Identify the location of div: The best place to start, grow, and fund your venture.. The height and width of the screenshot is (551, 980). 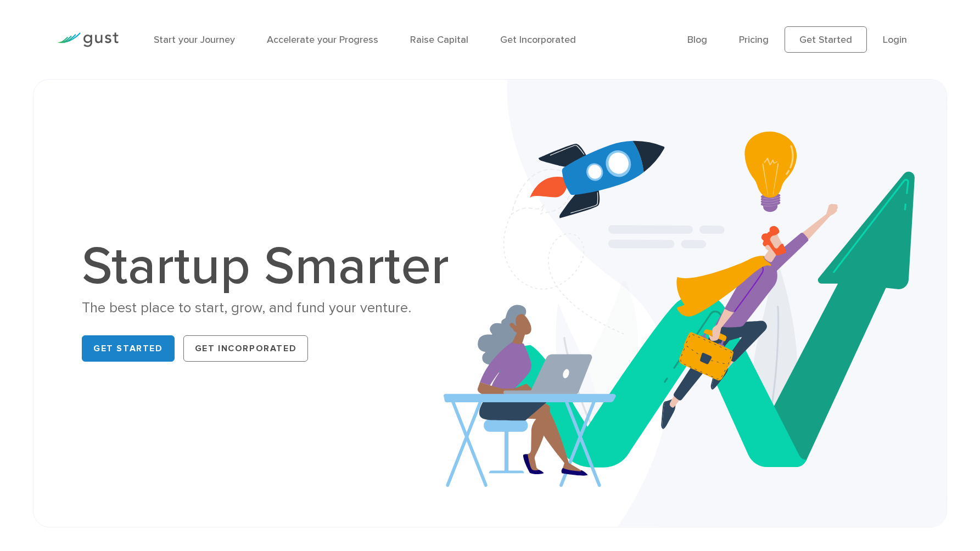
(271, 308).